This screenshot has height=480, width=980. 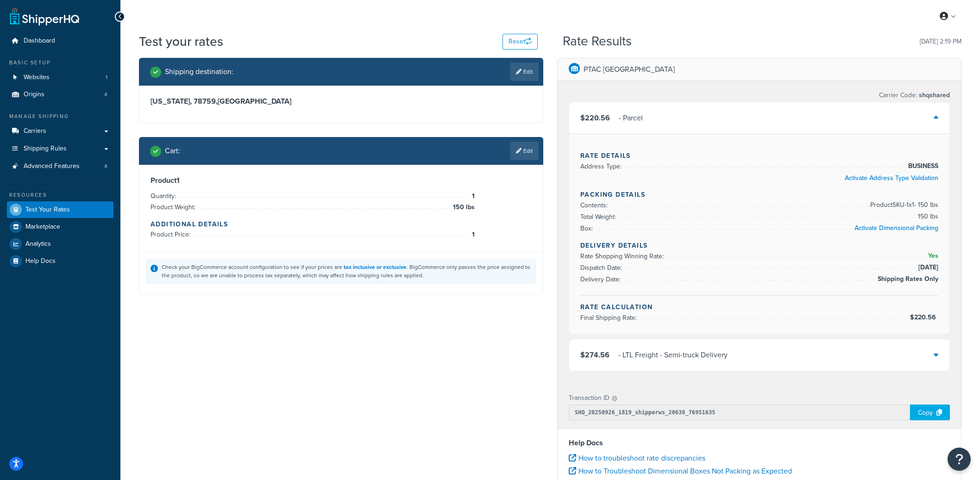 I want to click on span: Shipping Rates Only, so click(x=907, y=279).